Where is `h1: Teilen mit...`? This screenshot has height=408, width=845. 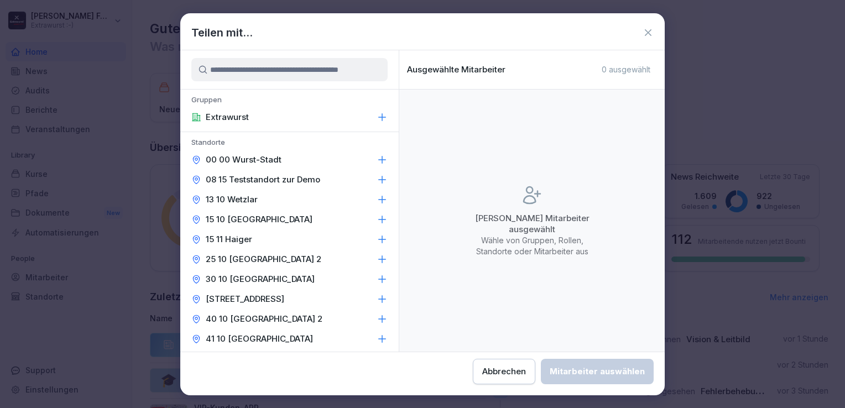
h1: Teilen mit... is located at coordinates (222, 33).